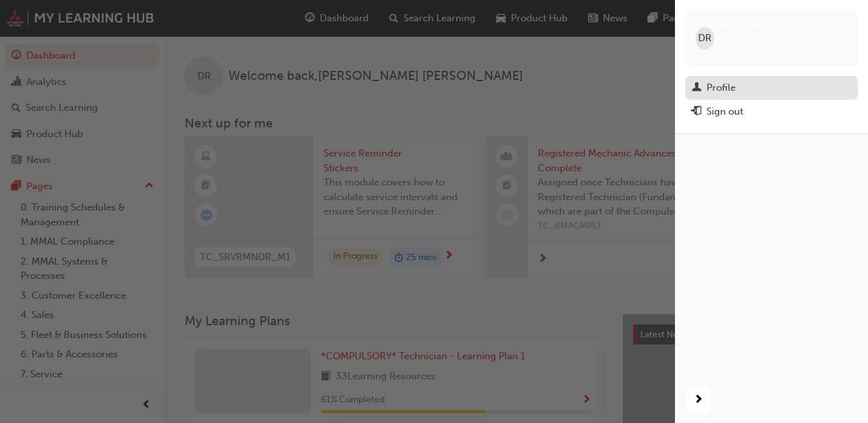 Image resolution: width=868 pixels, height=423 pixels. What do you see at coordinates (704, 38) in the screenshot?
I see `span: DR` at bounding box center [704, 38].